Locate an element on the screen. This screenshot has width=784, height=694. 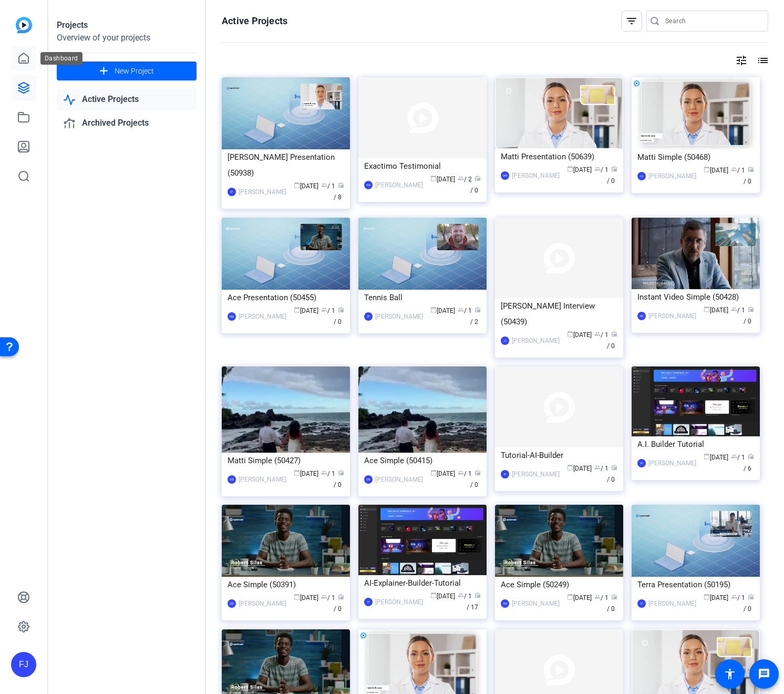
span: New Project is located at coordinates (134, 71).